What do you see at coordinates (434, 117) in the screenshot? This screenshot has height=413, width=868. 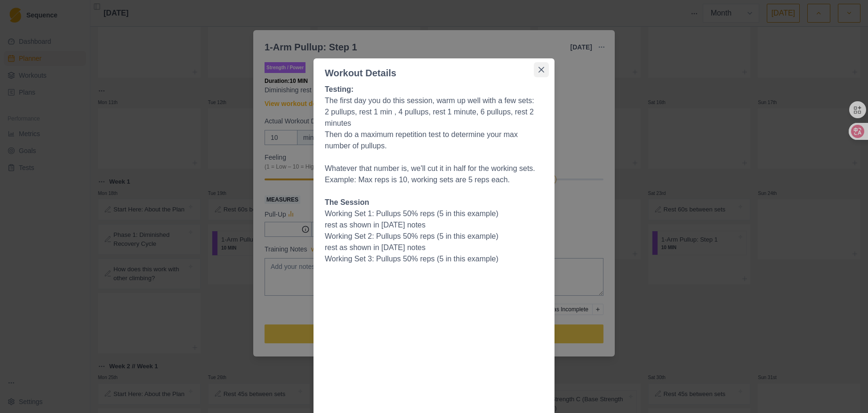 I see `li: 2 pullups, rest 1 min , 4 pullups, rest 1 minute, 6 pullups, rest 2 minutes` at bounding box center [434, 117].